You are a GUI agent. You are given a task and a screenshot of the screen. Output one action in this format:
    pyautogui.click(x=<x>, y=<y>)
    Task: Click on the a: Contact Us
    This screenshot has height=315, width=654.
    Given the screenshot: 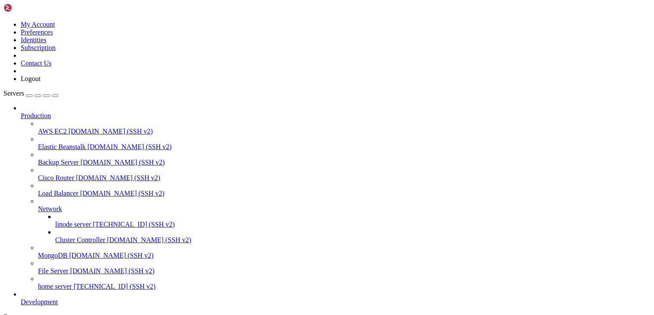 What is the action you would take?
    pyautogui.click(x=36, y=63)
    